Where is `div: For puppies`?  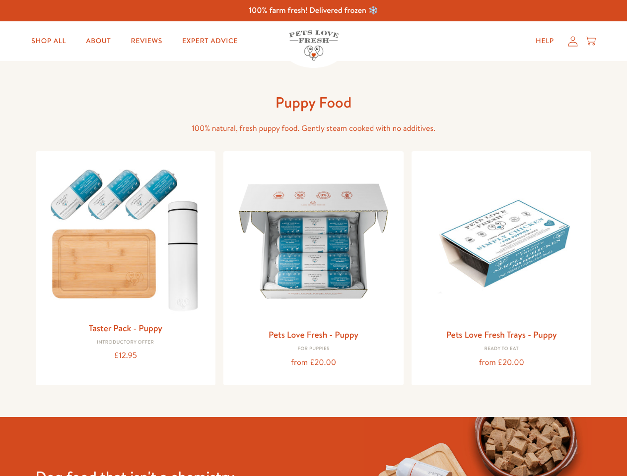
div: For puppies is located at coordinates (313, 349).